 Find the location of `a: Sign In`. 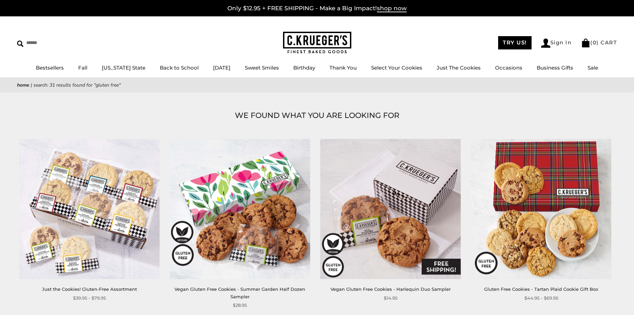

a: Sign In is located at coordinates (556, 43).